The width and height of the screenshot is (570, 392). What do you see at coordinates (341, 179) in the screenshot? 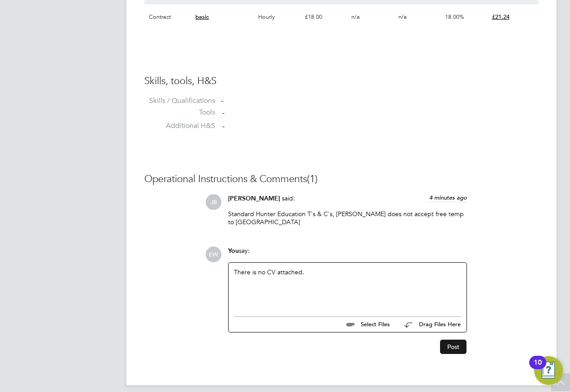
I see `h3: Operational Instructions & Comments` at bounding box center [341, 179].